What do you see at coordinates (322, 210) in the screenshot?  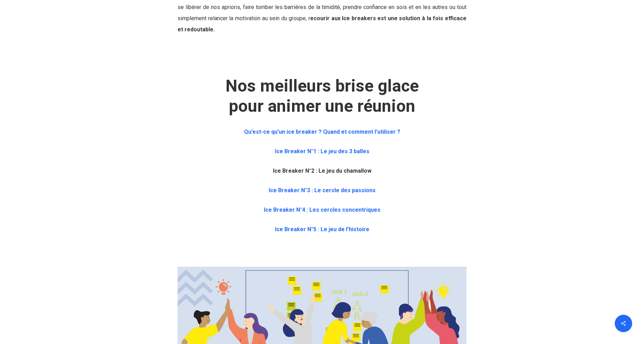 I see `a: Ice Breaker N°4 : Les cercles concentriques` at bounding box center [322, 210].